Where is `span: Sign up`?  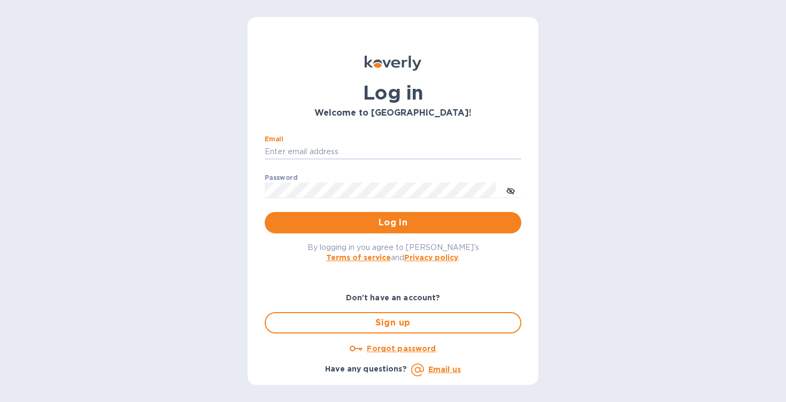 span: Sign up is located at coordinates (393, 322).